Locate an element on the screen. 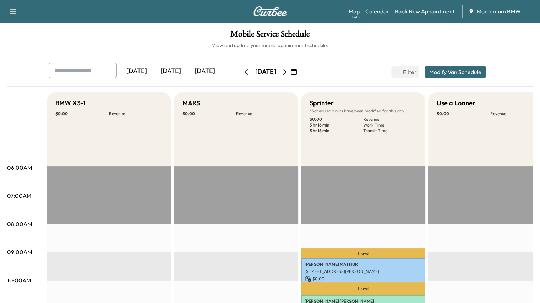 This screenshot has height=303, width=540. p: 06:00AM is located at coordinates (20, 168).